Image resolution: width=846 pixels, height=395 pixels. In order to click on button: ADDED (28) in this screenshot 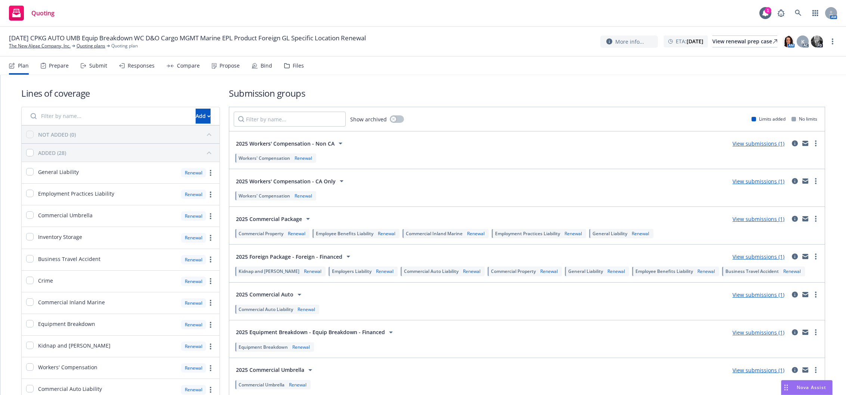, I will do `click(127, 153)`.